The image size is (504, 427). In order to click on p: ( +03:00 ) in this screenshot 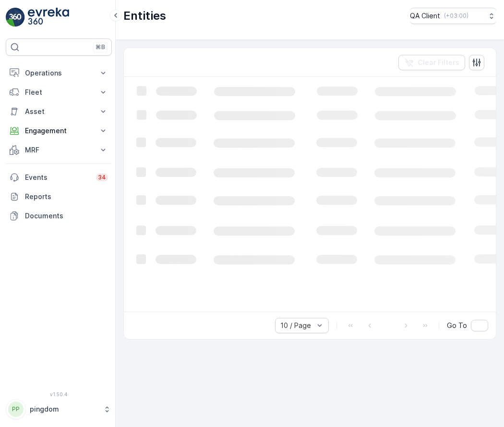, I will do `click(456, 16)`.